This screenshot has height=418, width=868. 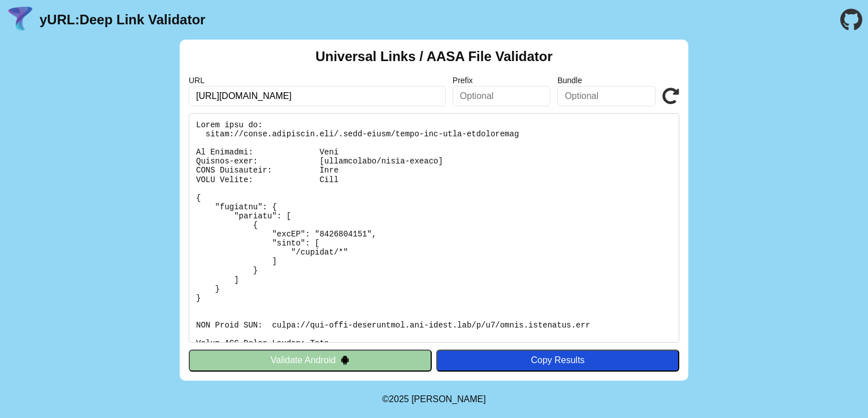 What do you see at coordinates (317, 96) in the screenshot?
I see `input: Required` at bounding box center [317, 96].